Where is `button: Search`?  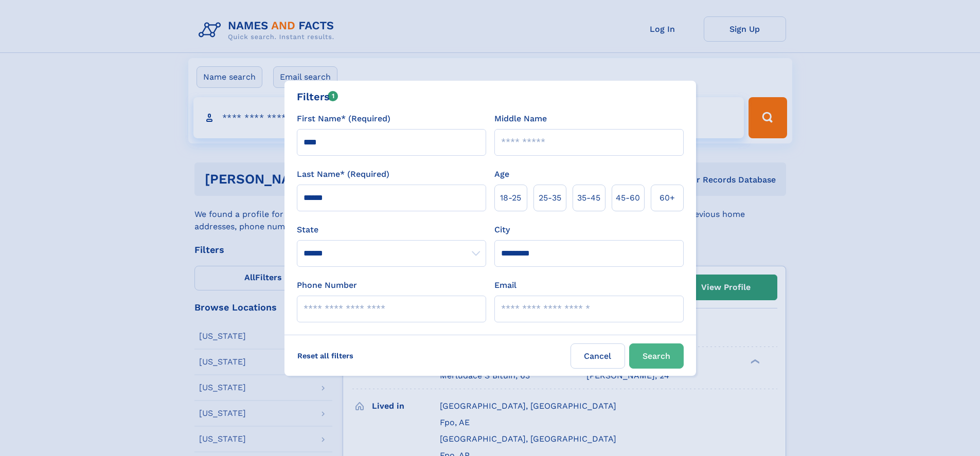
button: Search is located at coordinates (657, 356).